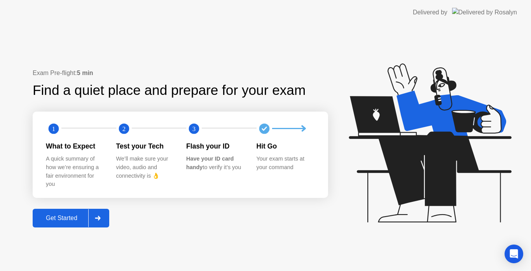 This screenshot has height=271, width=531. What do you see at coordinates (145, 167) in the screenshot?
I see `div: We’ll make sure your video, audio and connectivity is 👌` at bounding box center [145, 167].